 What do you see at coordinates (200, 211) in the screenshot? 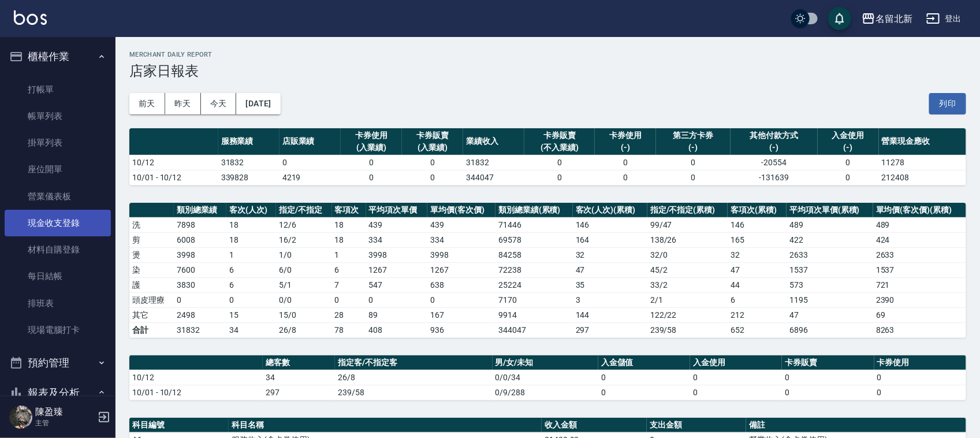
I see `th: 類別總業績` at bounding box center [200, 211].